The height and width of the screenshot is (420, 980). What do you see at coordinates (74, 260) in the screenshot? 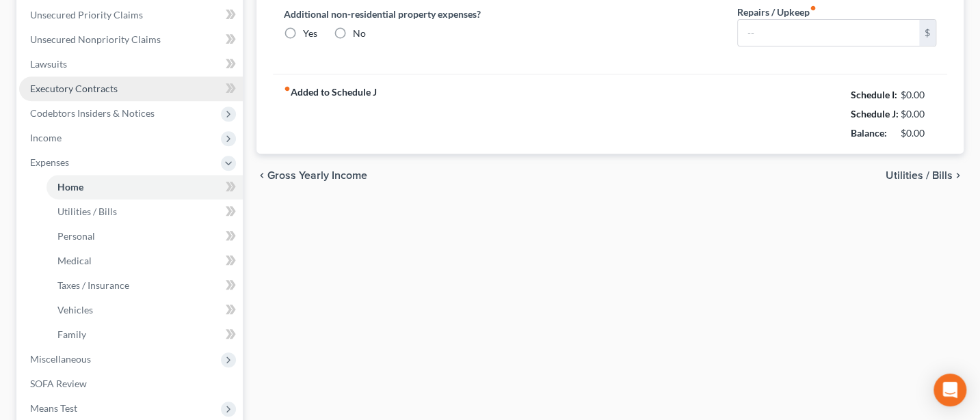
I see `span: Medical` at bounding box center [74, 260].